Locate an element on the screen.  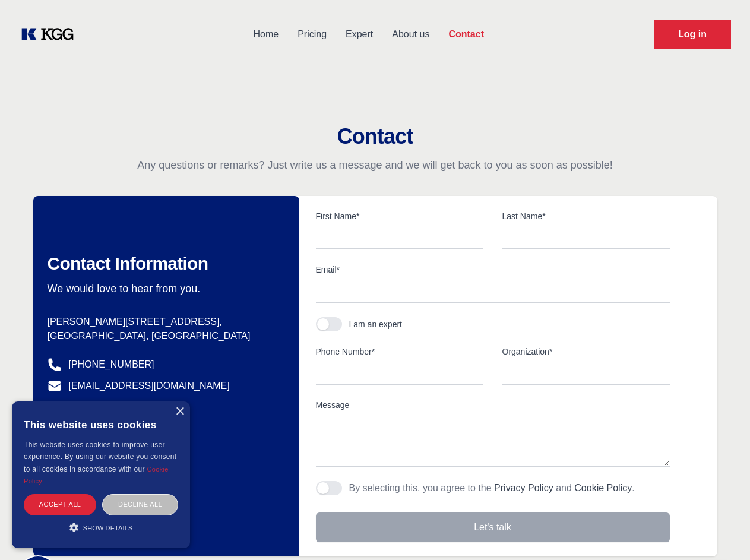
span: This website uses cookies to improve user experience. By using our website you consent to all coo... is located at coordinates (100, 457).